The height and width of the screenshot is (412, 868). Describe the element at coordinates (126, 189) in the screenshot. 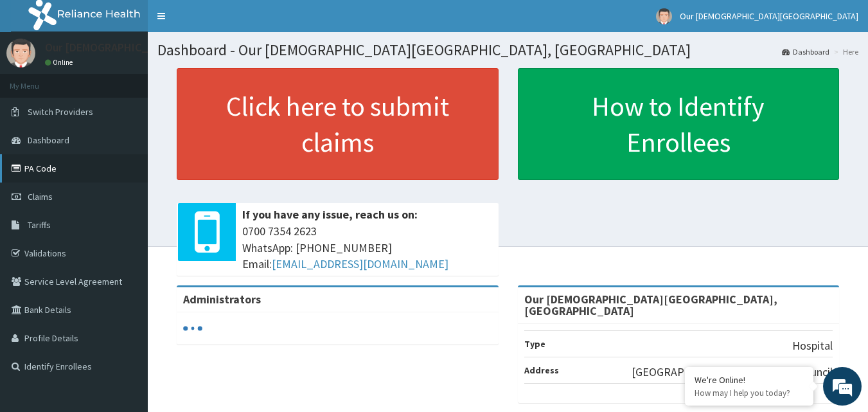

I see `span: We're online!` at that location.